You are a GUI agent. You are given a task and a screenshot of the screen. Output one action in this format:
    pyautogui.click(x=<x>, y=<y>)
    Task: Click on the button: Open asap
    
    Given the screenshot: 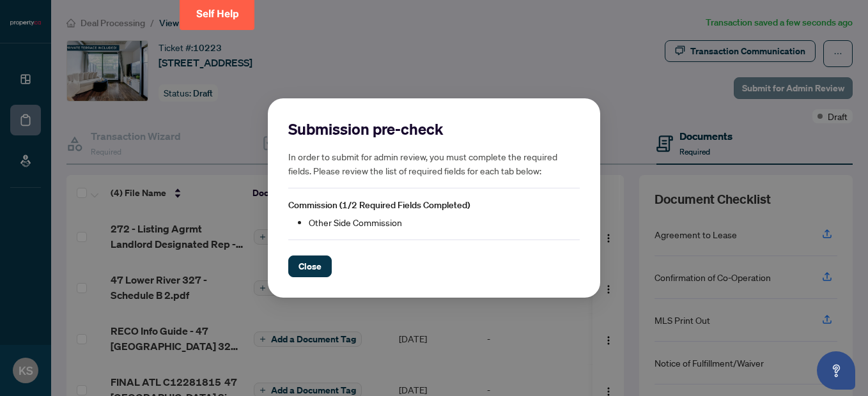 What is the action you would take?
    pyautogui.click(x=836, y=371)
    